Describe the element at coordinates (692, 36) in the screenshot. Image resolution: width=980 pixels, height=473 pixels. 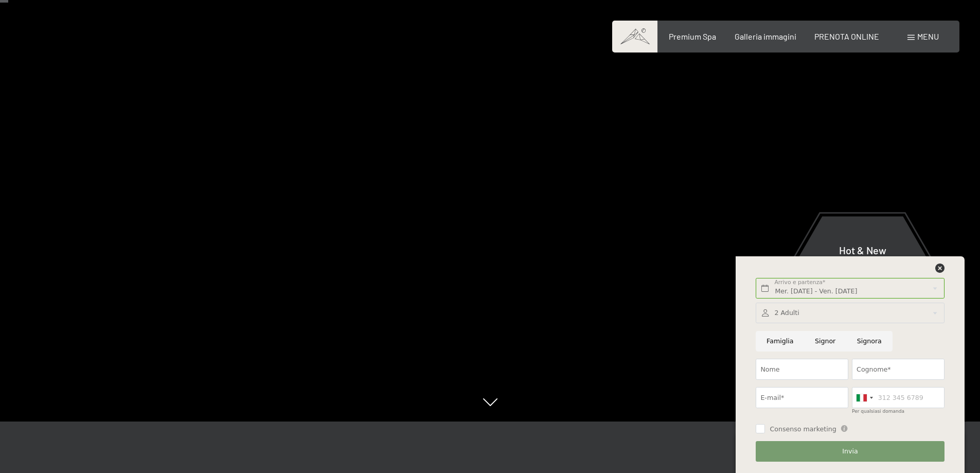
I see `span: Premium Spa` at that location.